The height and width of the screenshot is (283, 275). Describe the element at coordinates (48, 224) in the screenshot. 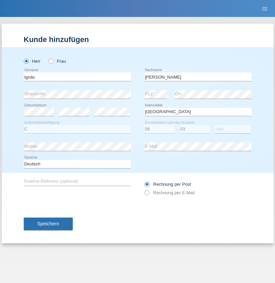

I see `span: Speichern` at that location.